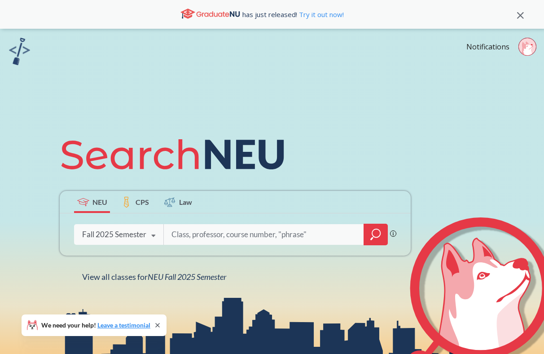  Describe the element at coordinates (376, 234) in the screenshot. I see `svg: magnifying glass` at that location.